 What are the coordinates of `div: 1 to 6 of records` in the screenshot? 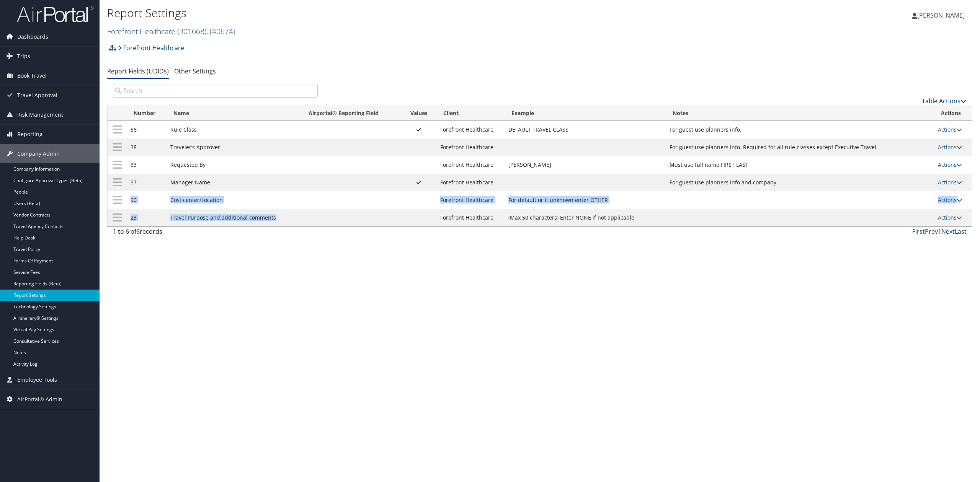 It's located at (215, 233).